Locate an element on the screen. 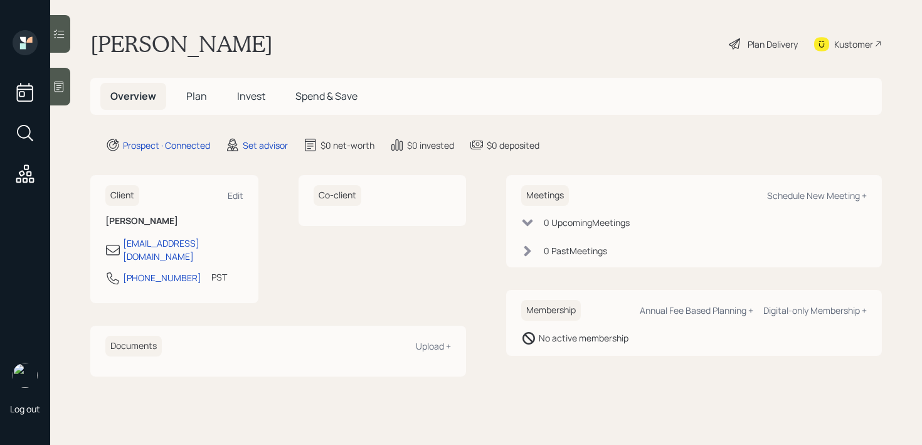 The width and height of the screenshot is (922, 445). div: Log out is located at coordinates (25, 408).